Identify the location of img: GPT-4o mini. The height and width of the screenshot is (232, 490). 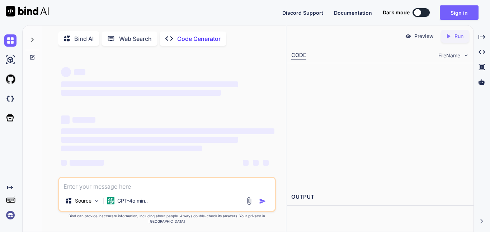
(111, 201).